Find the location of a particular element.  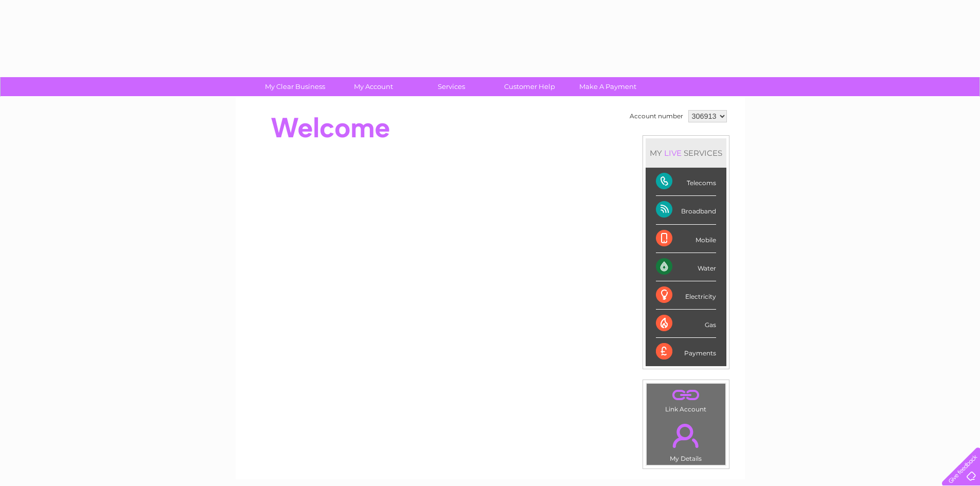

a: Services is located at coordinates (451, 86).